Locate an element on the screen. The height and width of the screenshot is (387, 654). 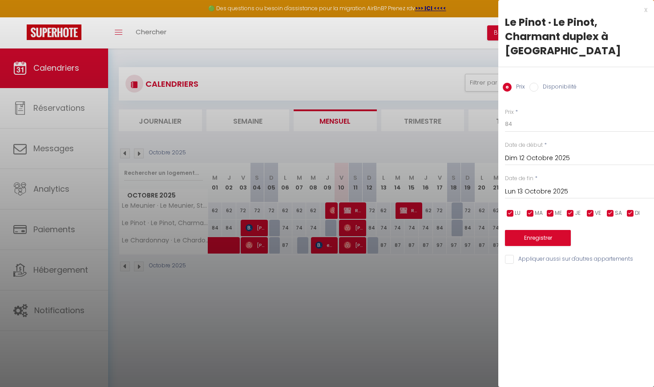
label: Date de début is located at coordinates (524, 145).